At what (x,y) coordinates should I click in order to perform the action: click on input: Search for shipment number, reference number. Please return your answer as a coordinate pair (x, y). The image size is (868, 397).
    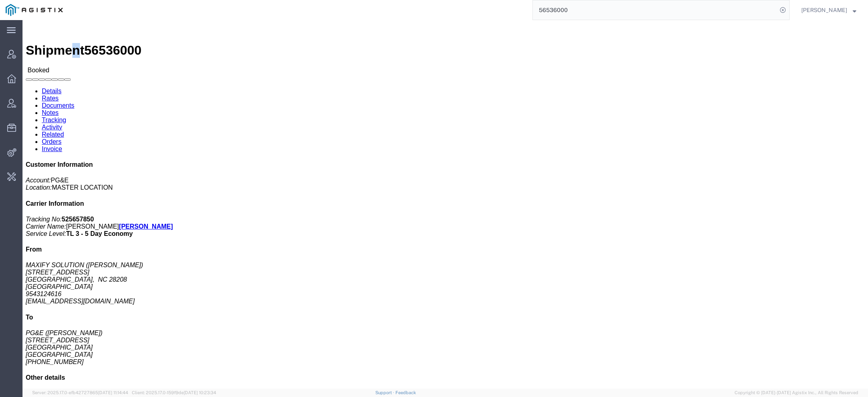
    Looking at the image, I should click on (655, 10).